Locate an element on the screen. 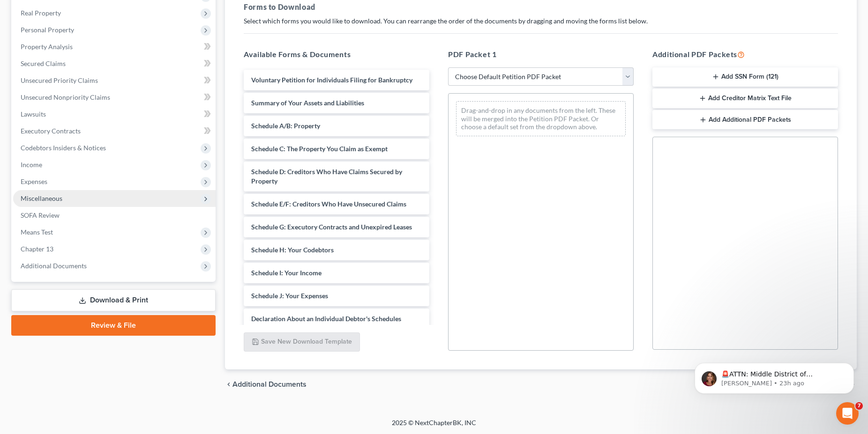 Image resolution: width=868 pixels, height=434 pixels. span: Unsecured Nonpriority Claims is located at coordinates (65, 97).